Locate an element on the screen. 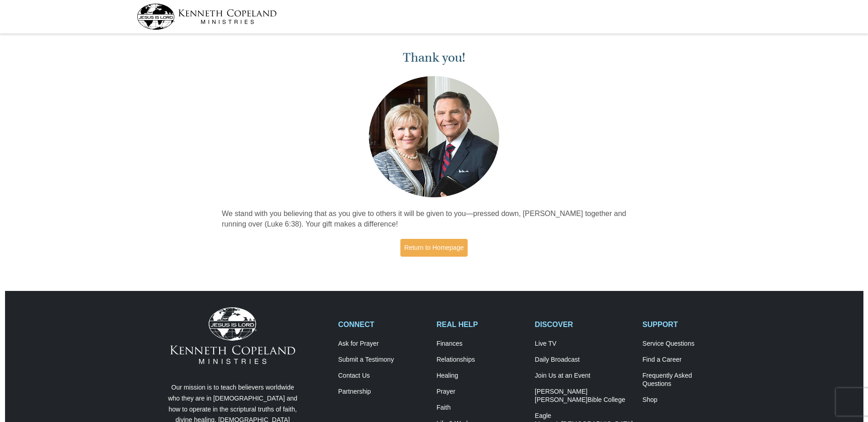  a: Return to Homepage is located at coordinates (434, 248).